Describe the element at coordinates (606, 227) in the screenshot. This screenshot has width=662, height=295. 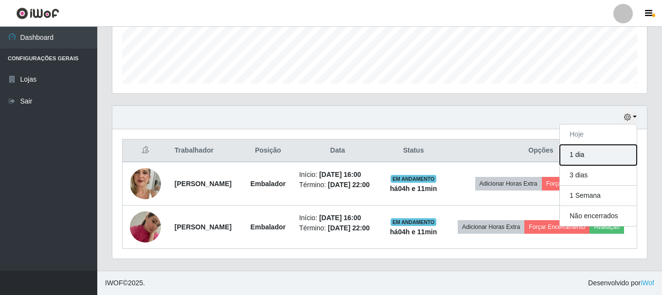
I see `button: Avaliação` at that location.